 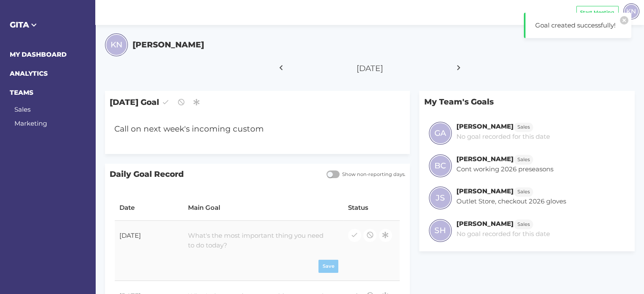 What do you see at coordinates (372, 175) in the screenshot?
I see `span: Show non-reporting days.` at bounding box center [372, 175].